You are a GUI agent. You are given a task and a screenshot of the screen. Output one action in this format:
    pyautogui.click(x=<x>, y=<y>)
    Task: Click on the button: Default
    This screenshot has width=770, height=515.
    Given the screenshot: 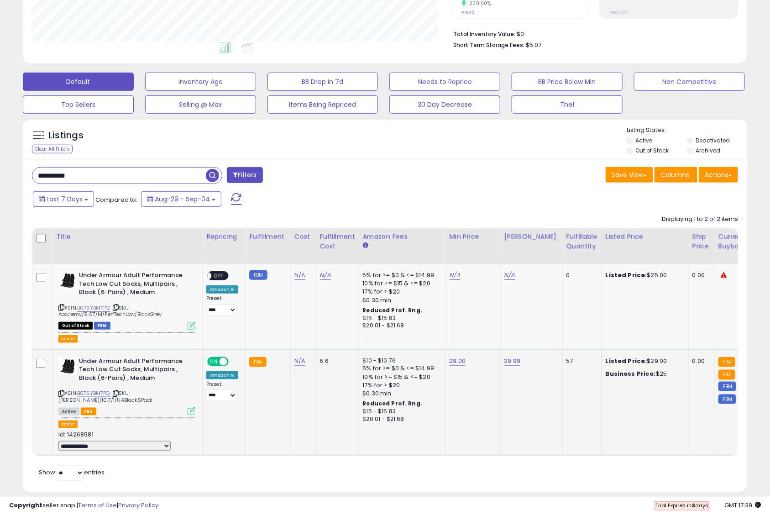 What is the action you would take?
    pyautogui.click(x=78, y=82)
    